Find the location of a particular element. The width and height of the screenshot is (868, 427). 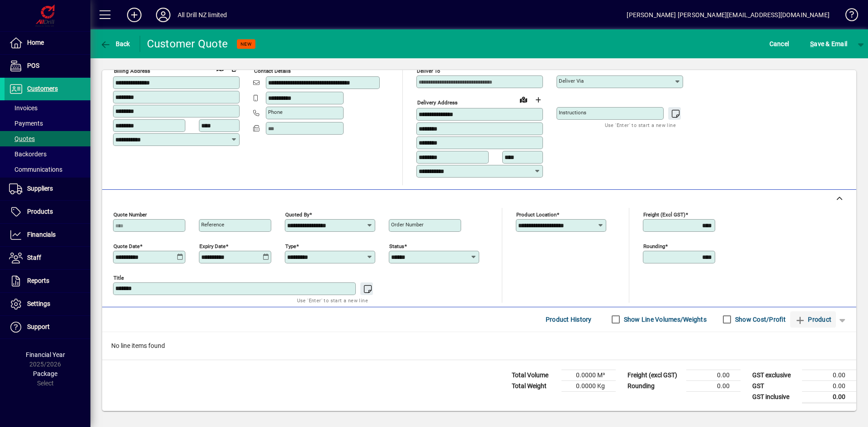

mat-label: Deliver To is located at coordinates (429, 71).